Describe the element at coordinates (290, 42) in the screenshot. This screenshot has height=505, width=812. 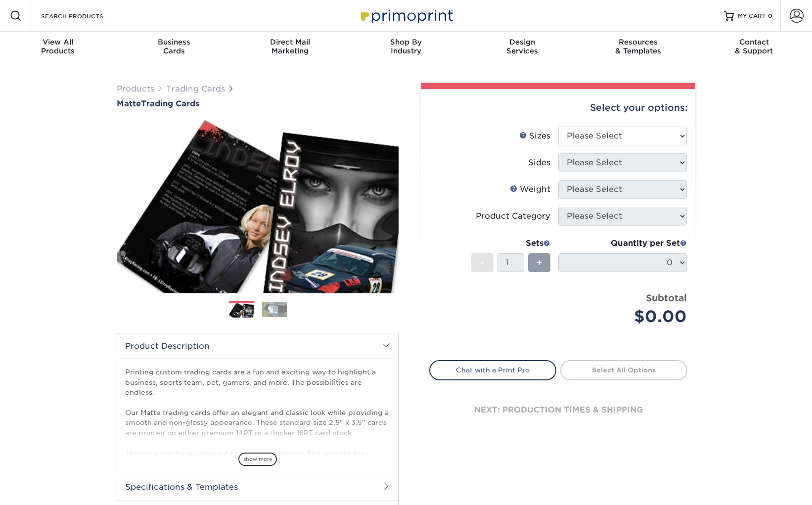
I see `span: Direct Mail` at that location.